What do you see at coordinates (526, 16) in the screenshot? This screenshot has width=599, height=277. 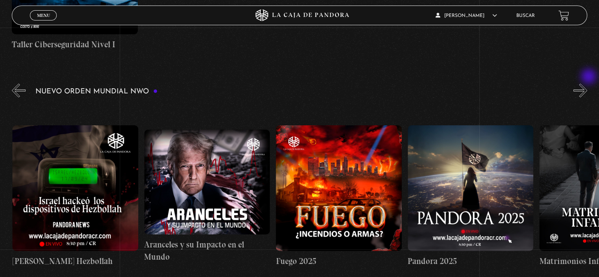 I see `a: Buscar` at bounding box center [526, 16].